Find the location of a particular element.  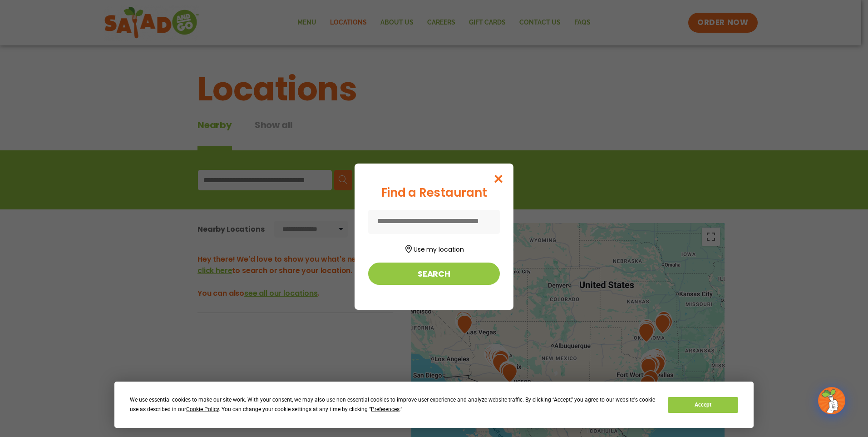

div: We use essential cookies to make our site work. With your consent, we may also use non-essential ... is located at coordinates (393, 404).